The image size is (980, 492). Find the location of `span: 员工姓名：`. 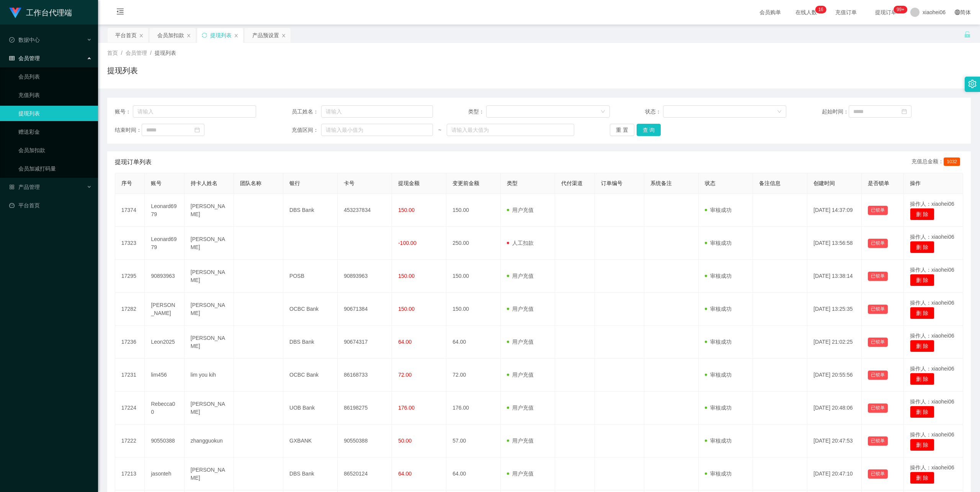

span: 员工姓名： is located at coordinates (307, 112).